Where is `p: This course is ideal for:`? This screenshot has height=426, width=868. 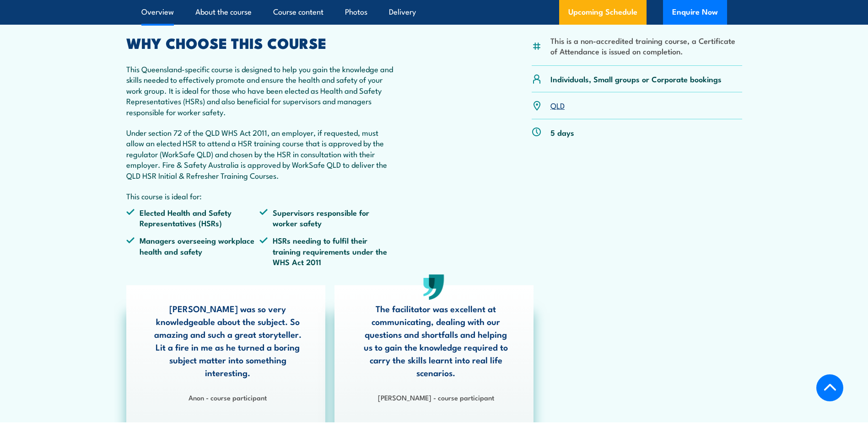
p: This course is ideal for: is located at coordinates (260, 196).